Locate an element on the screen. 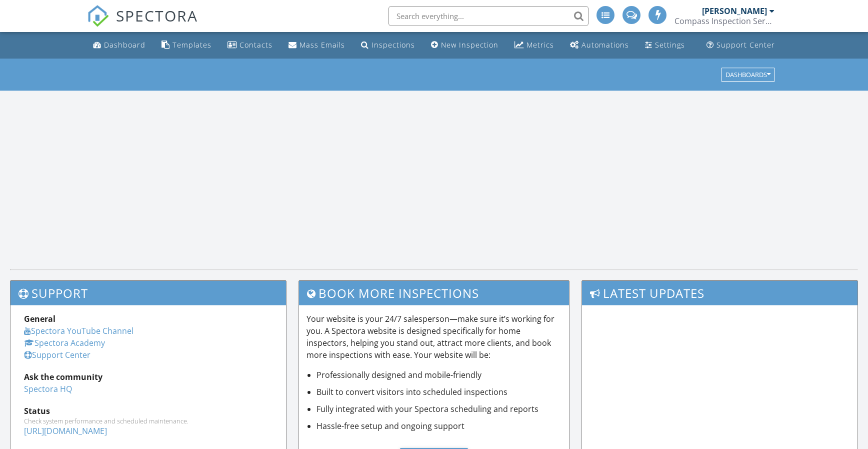  div: New Inspection is located at coordinates (470, 45).